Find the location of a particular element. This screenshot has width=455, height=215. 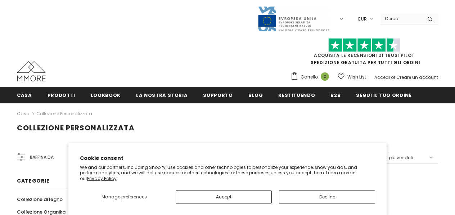

span: La nostra storia is located at coordinates (162, 95).